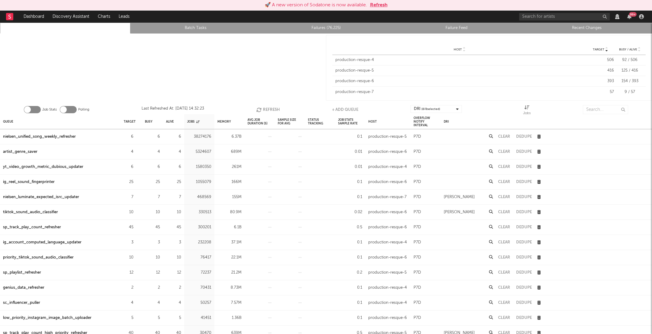 This screenshot has width=652, height=334. Describe the element at coordinates (629, 17) in the screenshot. I see `button: 99+` at that location.